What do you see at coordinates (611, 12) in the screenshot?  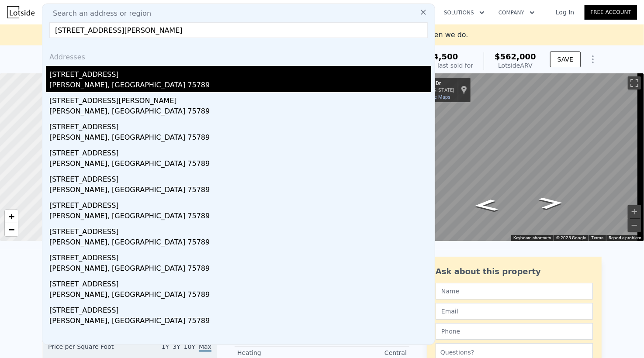 I see `a: Free Account` at bounding box center [611, 12].